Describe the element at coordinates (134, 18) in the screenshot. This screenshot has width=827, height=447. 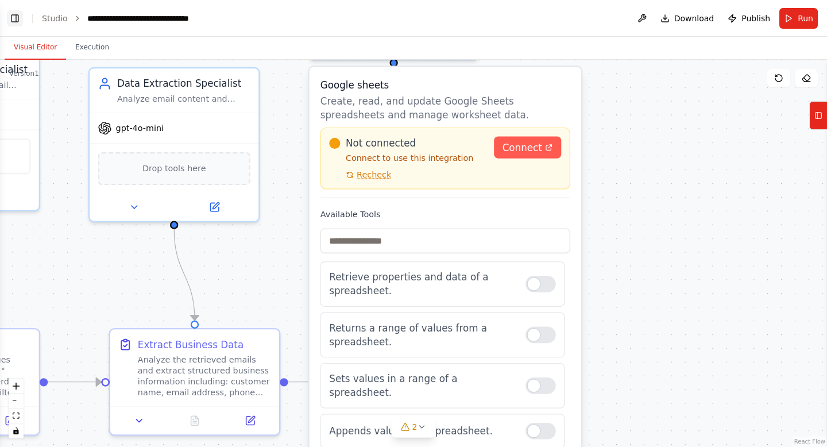
I see `nav: breadcrumb` at that location.